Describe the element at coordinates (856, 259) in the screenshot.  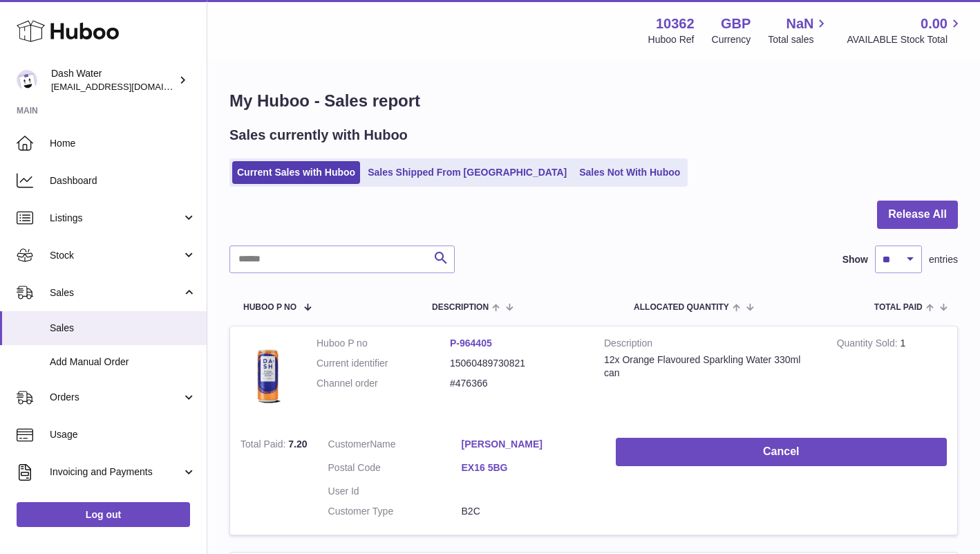
I see `label: Show` at that location.